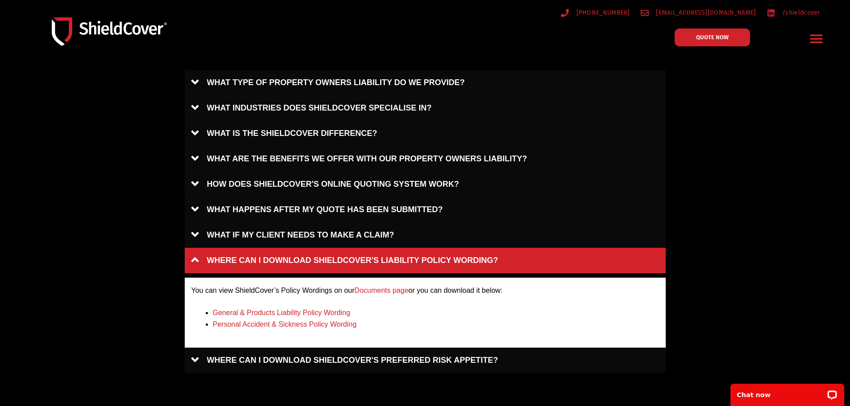  I want to click on a: WHAT IF MY CLIENT NEEDS TO MAKE A CLAIM?, so click(425, 235).